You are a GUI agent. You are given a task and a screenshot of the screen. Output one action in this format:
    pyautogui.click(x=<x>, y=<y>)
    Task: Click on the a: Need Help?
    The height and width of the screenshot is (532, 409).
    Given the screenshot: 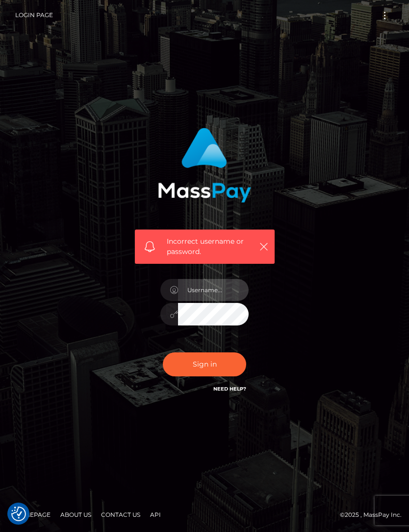 What is the action you would take?
    pyautogui.click(x=229, y=389)
    